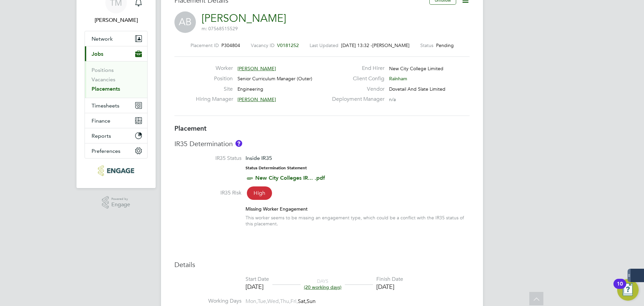 The height and width of the screenshot is (306, 644). I want to click on span: Taylor Miller-Davies, so click(116, 20).